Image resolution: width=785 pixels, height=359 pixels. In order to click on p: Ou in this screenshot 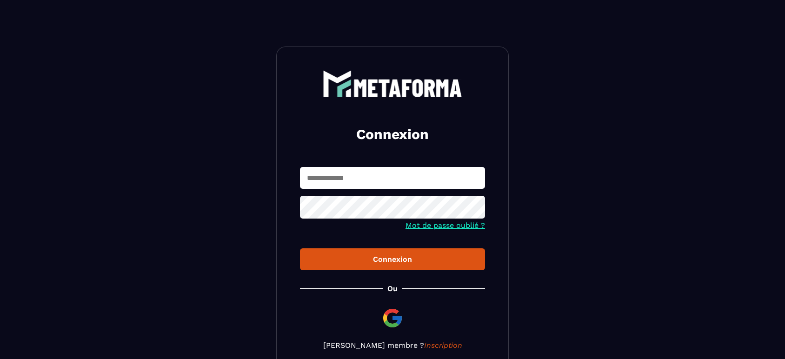, I will do `click(393, 288)`.